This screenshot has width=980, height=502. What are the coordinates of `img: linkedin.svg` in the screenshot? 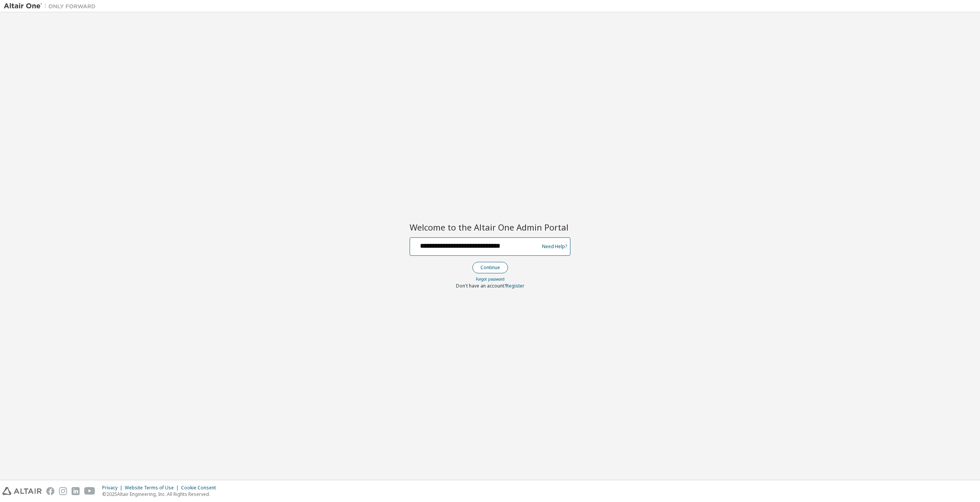 It's located at (75, 491).